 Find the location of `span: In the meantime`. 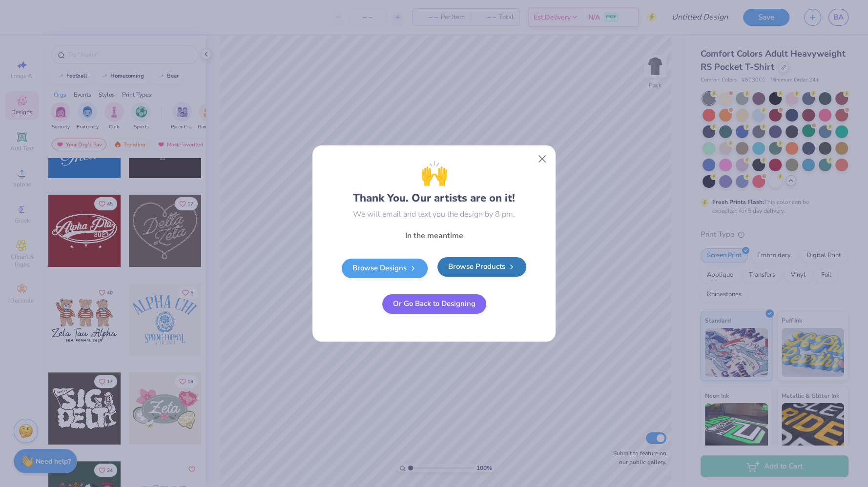

span: In the meantime is located at coordinates (434, 236).